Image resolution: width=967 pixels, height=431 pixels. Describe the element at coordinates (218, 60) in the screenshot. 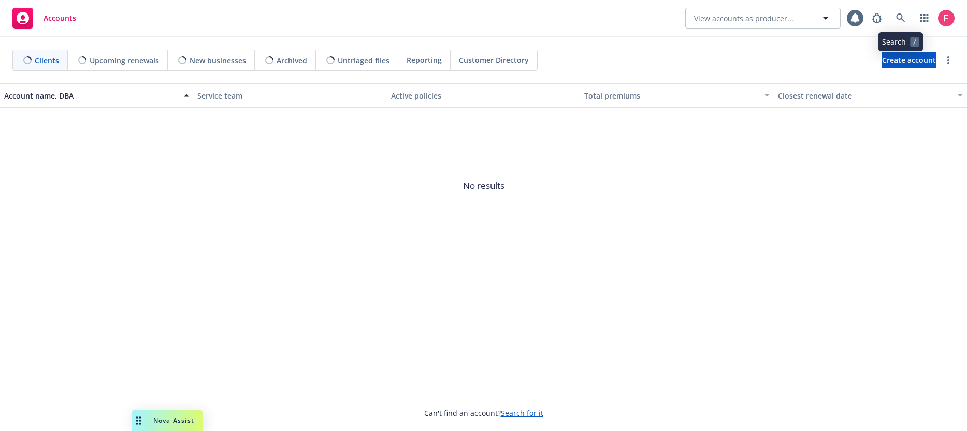

I see `span: New businesses` at that location.